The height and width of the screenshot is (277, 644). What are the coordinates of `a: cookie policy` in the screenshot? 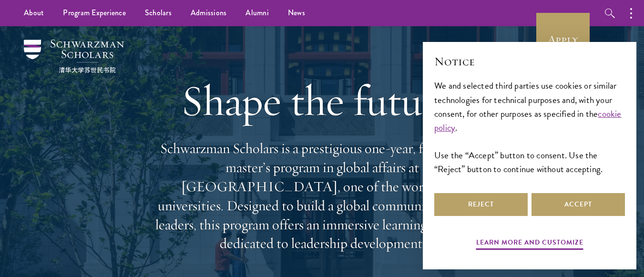 It's located at (528, 120).